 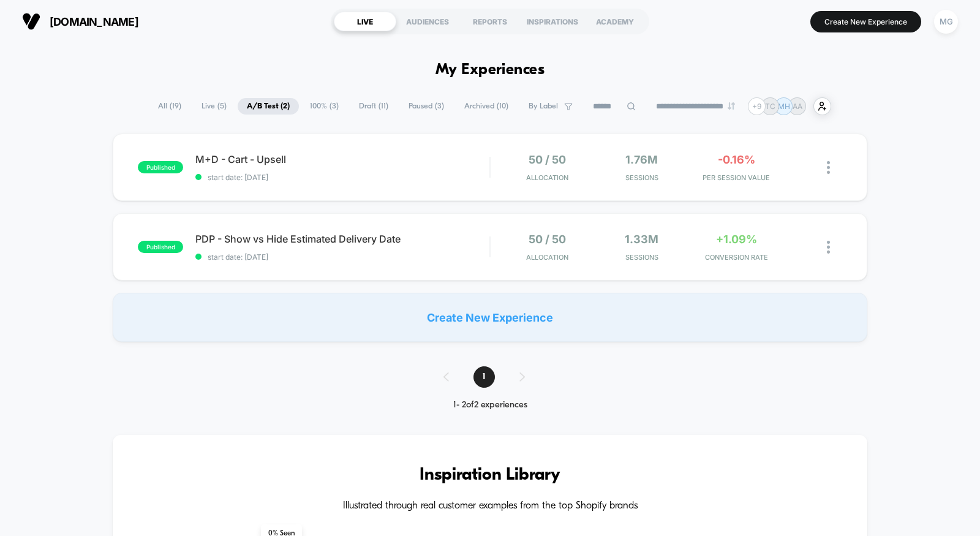 What do you see at coordinates (736, 257) in the screenshot?
I see `span: CONVERSION RATE` at bounding box center [736, 257].